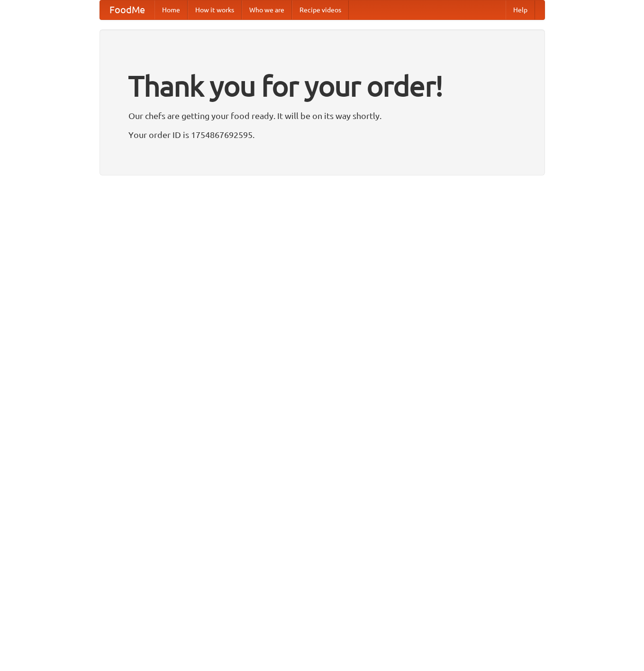 The width and height of the screenshot is (644, 671). I want to click on h1: Thank you for your order!, so click(322, 86).